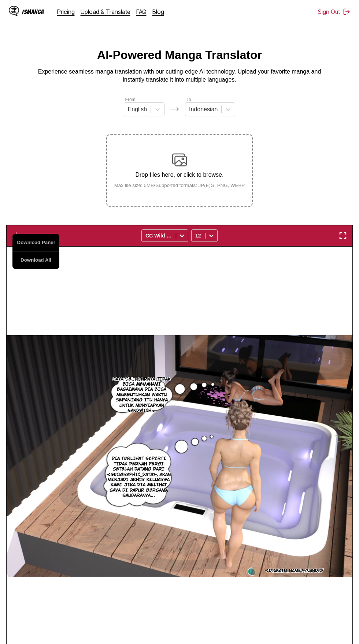  What do you see at coordinates (179, 76) in the screenshot?
I see `p: Experience seamless manga translation with our cutting-edge AI technology. Upload your favorite m...` at bounding box center [179, 76].